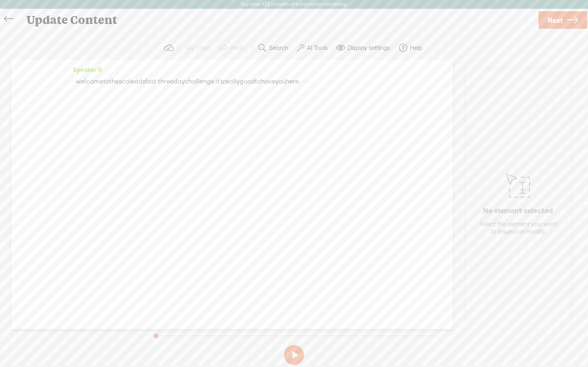  I want to click on label: Display settings, so click(369, 48).